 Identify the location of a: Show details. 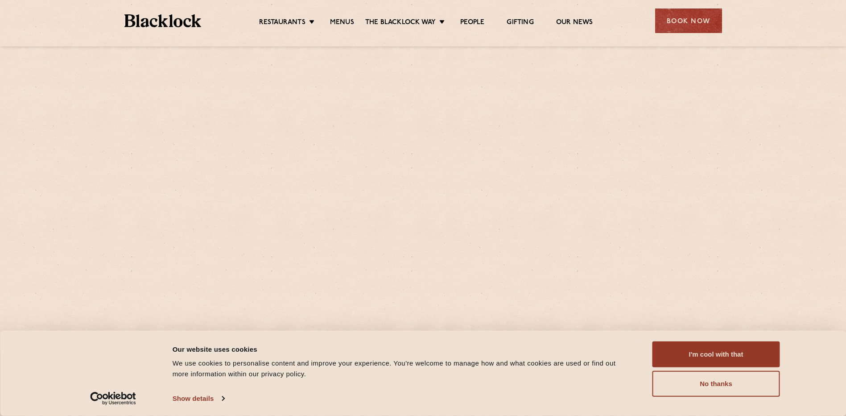
(199, 398).